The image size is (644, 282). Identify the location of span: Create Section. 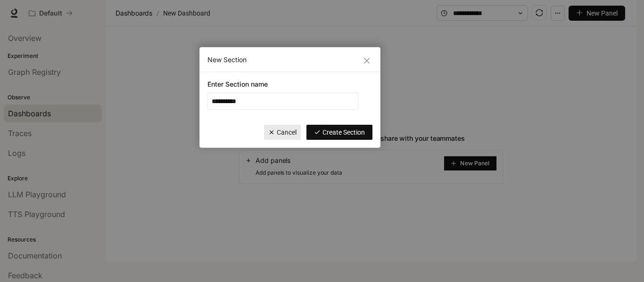
(344, 132).